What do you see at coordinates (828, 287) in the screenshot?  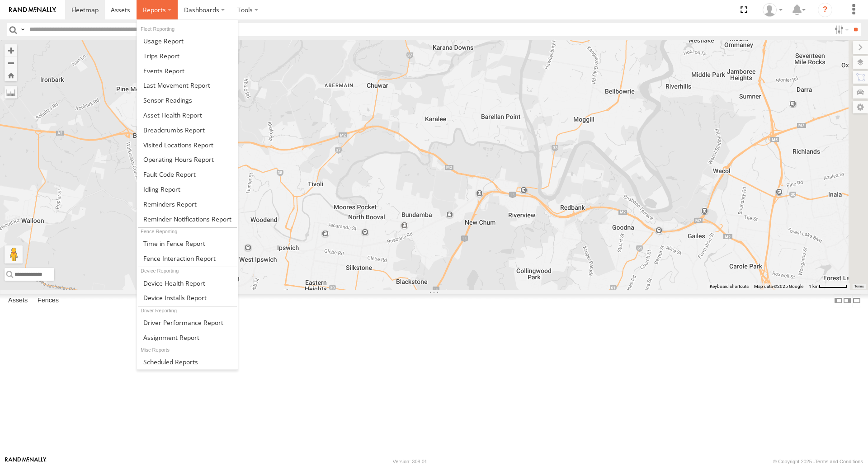 I see `button: Map Scale: 1 km per 59 pixels` at bounding box center [828, 287].